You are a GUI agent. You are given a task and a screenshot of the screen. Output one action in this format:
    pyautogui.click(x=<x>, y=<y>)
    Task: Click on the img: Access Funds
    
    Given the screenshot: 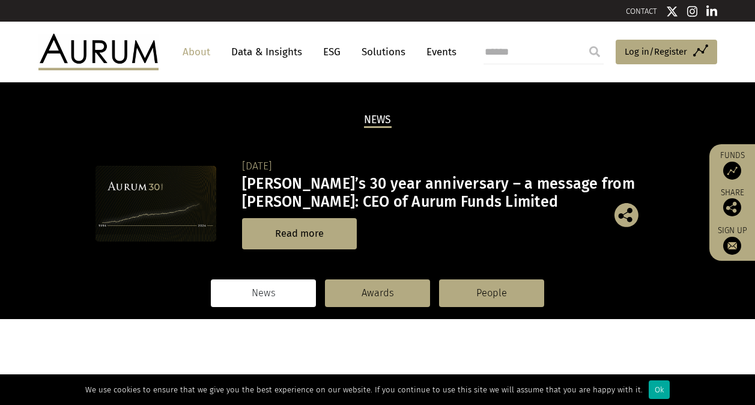 What is the action you would take?
    pyautogui.click(x=732, y=171)
    